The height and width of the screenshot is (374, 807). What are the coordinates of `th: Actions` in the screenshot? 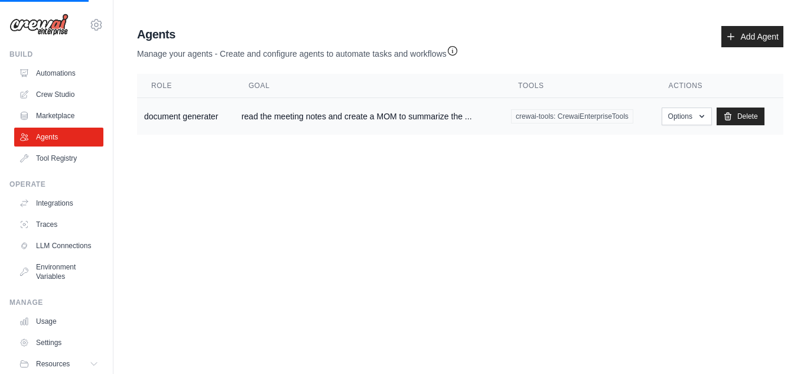 It's located at (719, 86).